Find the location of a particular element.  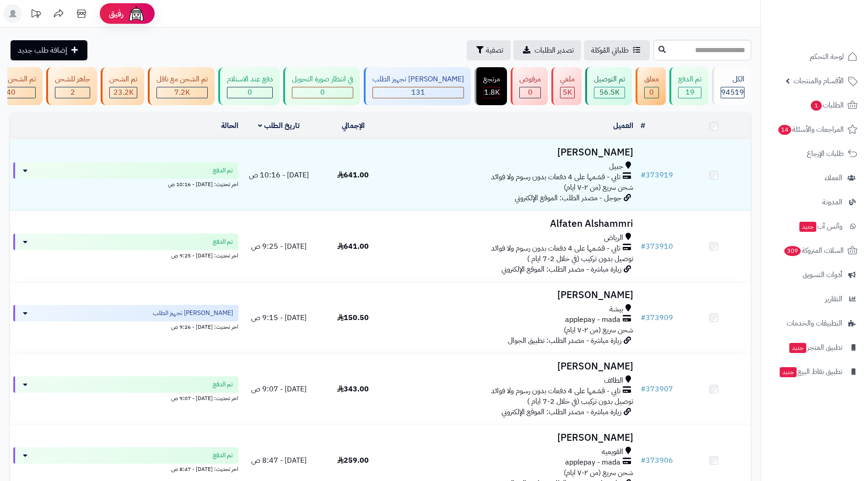

div: معلق is located at coordinates (651, 79).